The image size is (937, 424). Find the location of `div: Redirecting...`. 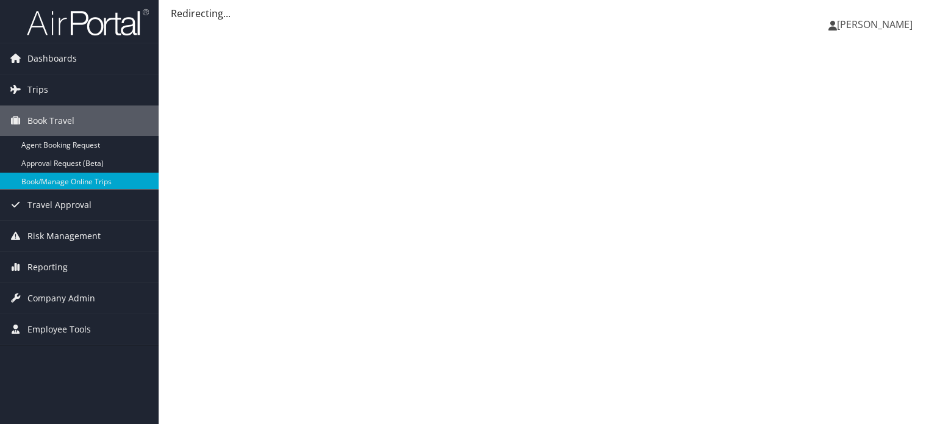

div: Redirecting... is located at coordinates (548, 13).